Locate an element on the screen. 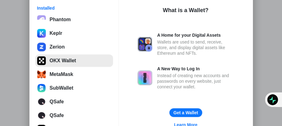  img: ByMCUfJCc2WaAAAAAElFTkSuQmCC is located at coordinates (42, 33).